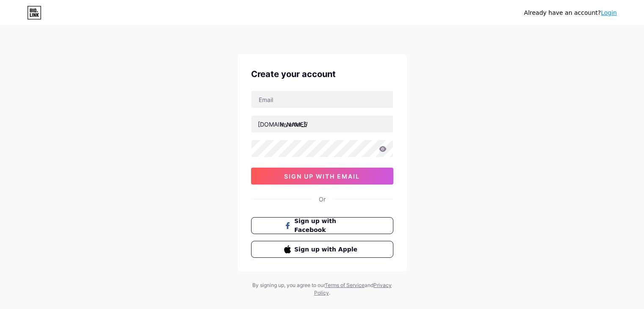 The image size is (644, 309). Describe the element at coordinates (322, 176) in the screenshot. I see `button: sign up with email` at that location.